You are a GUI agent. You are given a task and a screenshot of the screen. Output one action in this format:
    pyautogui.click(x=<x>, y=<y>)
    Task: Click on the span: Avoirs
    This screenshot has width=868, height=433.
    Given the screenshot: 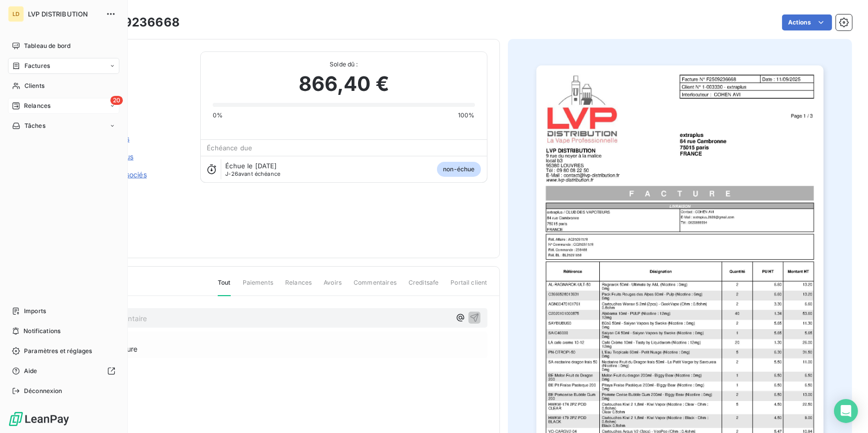 What is the action you would take?
    pyautogui.click(x=332, y=287)
    